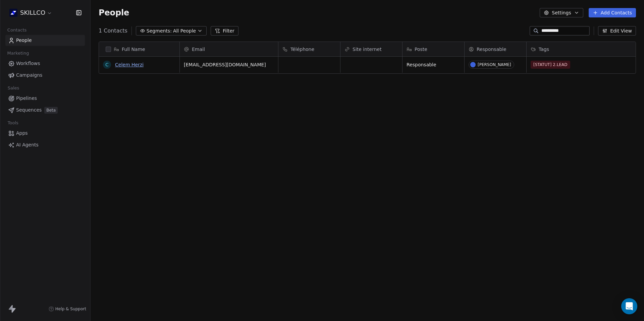 This screenshot has width=644, height=321. I want to click on a: Help & Support, so click(67, 309).